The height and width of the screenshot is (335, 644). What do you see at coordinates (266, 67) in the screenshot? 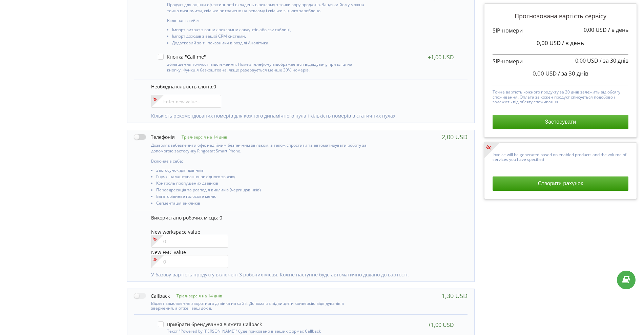
I see `p: Збільшення точності відстеження. Номер телефону відображається відвідувачу при кліці на кнопку. Ф...` at bounding box center [266, 67].